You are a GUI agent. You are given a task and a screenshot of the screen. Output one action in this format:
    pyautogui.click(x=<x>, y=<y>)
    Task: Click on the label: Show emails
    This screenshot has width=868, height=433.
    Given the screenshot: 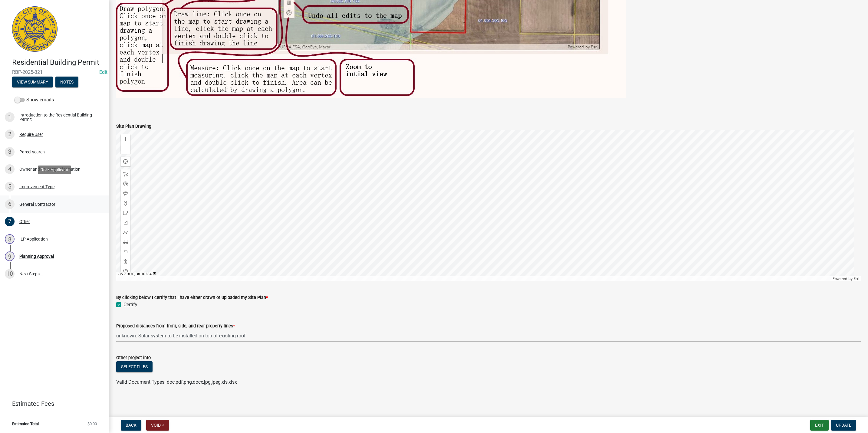 What is the action you would take?
    pyautogui.click(x=34, y=100)
    